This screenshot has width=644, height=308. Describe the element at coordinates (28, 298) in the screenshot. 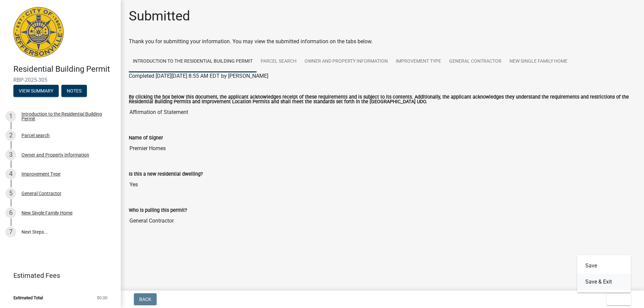

I see `span: Estimated Total` at that location.